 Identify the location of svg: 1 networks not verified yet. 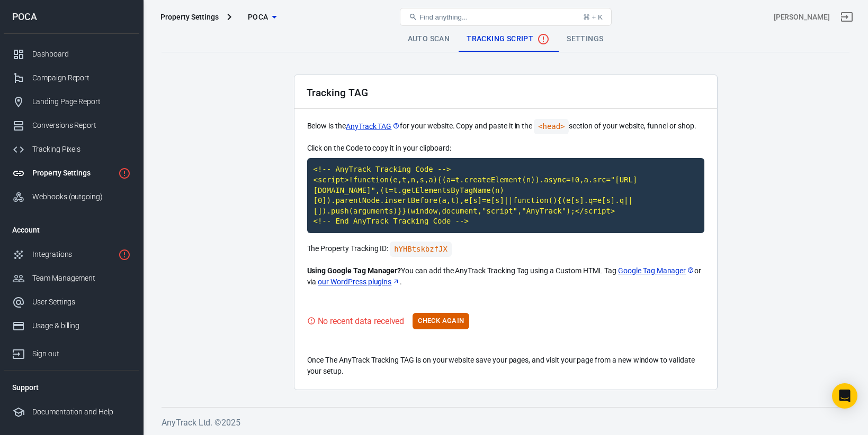
(124, 255).